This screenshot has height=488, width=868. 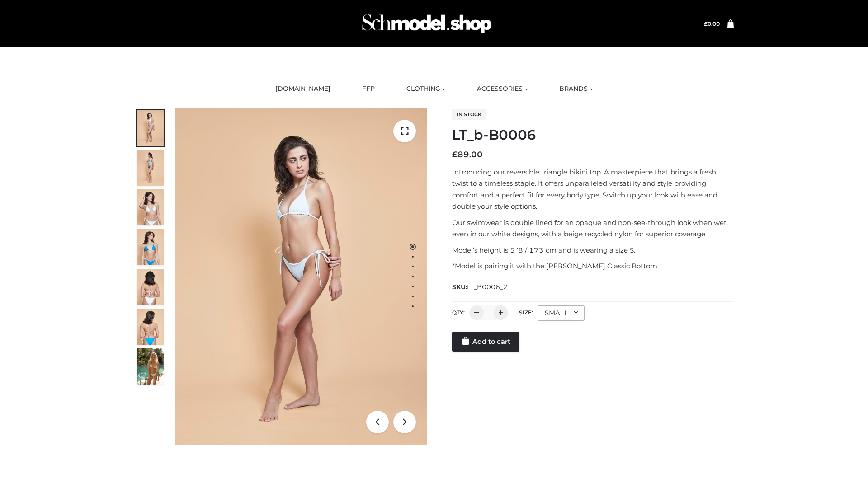 What do you see at coordinates (150, 167) in the screenshot?
I see `img: ArielClassicBikiniTop_CloudNine_AzureSky_OW114ECO_2-scaled.jpg` at bounding box center [150, 167].